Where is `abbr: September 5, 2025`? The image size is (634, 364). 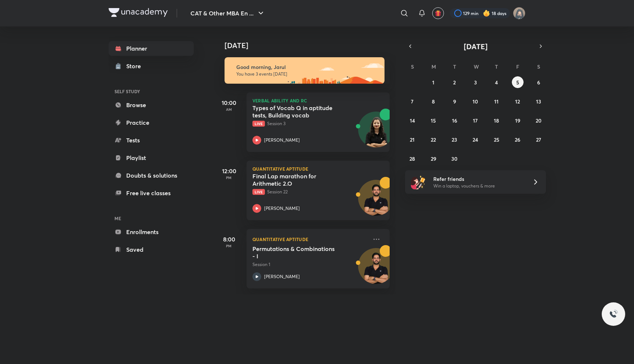 abbr: September 5, 2025 is located at coordinates (517, 82).